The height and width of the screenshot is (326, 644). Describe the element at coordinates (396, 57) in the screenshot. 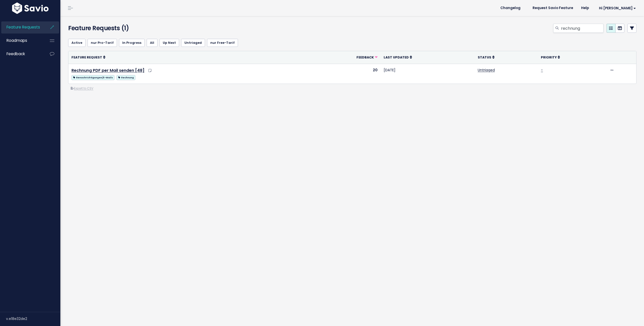

I see `span: Last Updated` at that location.